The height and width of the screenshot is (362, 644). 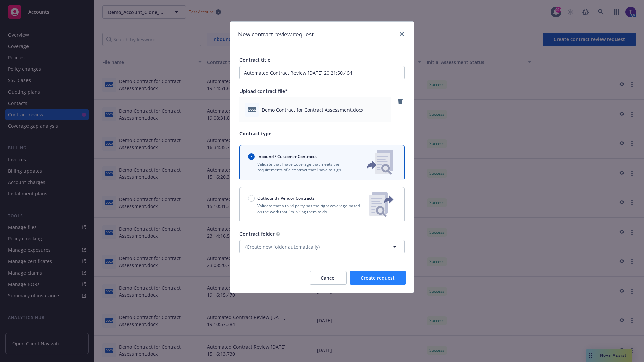 What do you see at coordinates (302, 167) in the screenshot?
I see `p: Validate that I have coverage that meets the requirements of a contract that I have to sign` at bounding box center [302, 167].